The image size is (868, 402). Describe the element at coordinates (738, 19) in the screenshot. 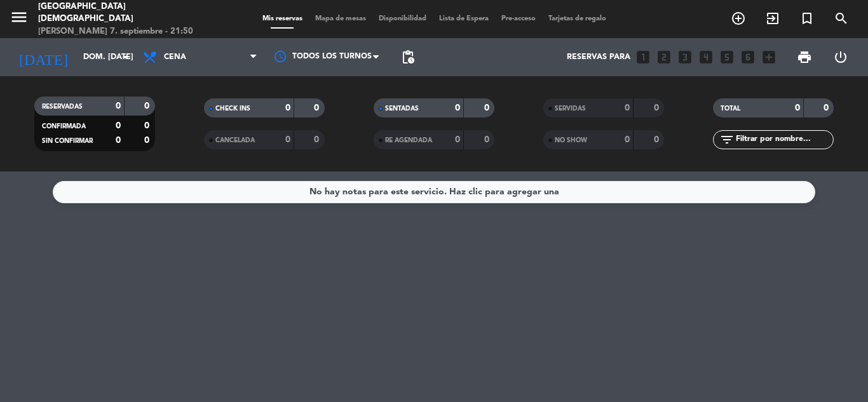

I see `i: add_circle_outline` at that location.